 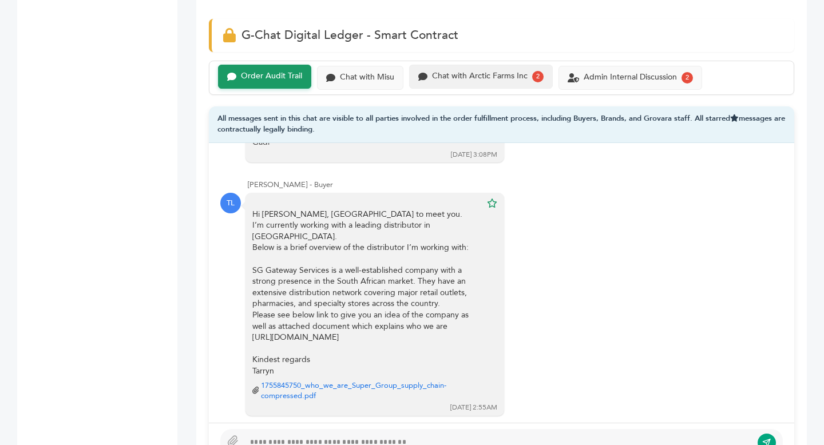 What do you see at coordinates (350, 35) in the screenshot?
I see `span: G-Chat Digital Ledger - Smart Contract` at bounding box center [350, 35].